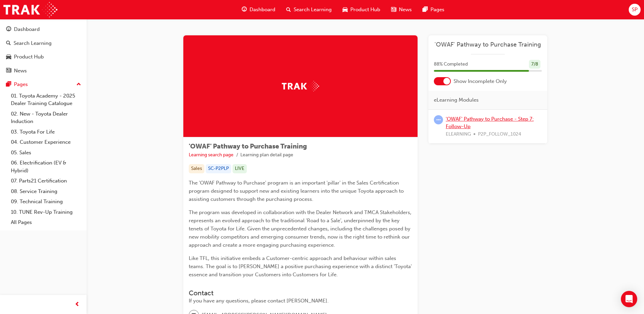 The image size is (644, 314). I want to click on span: P2P_FOLLOW_1024, so click(499, 134).